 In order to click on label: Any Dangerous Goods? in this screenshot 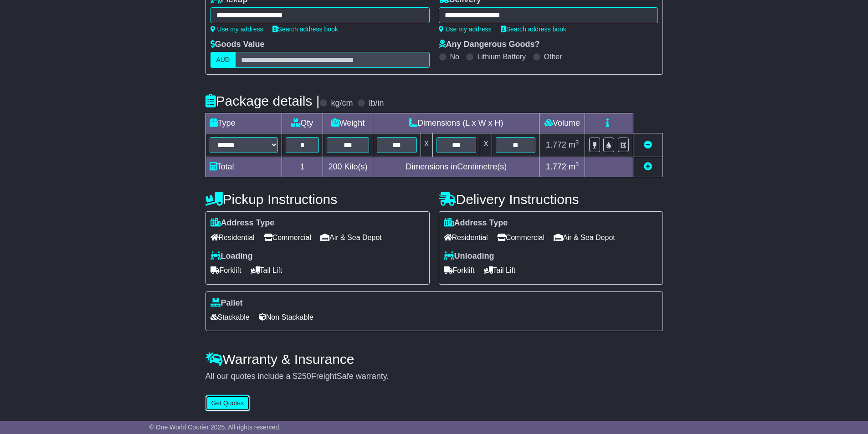, I will do `click(489, 45)`.